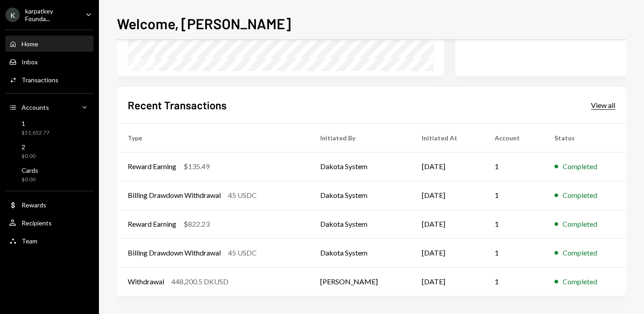 The width and height of the screenshot is (644, 314). Describe the element at coordinates (36, 223) in the screenshot. I see `div: Recipients` at that location.